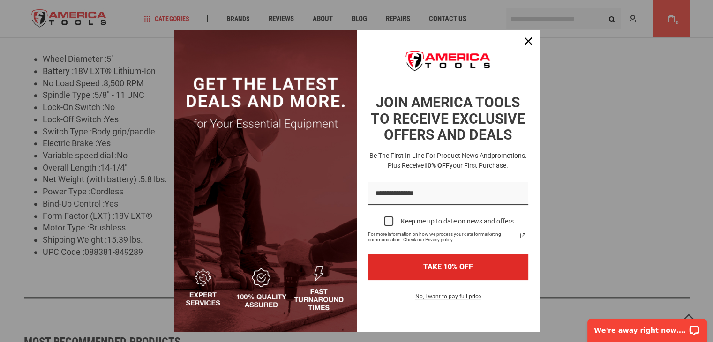  What do you see at coordinates (529, 41) in the screenshot?
I see `button: Close` at bounding box center [529, 41].